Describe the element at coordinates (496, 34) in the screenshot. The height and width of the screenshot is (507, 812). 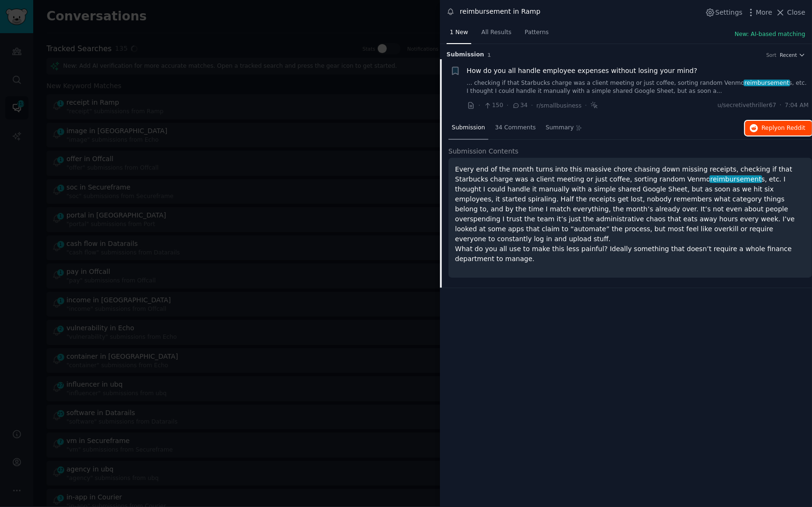
I see `a: All Results` at that location.